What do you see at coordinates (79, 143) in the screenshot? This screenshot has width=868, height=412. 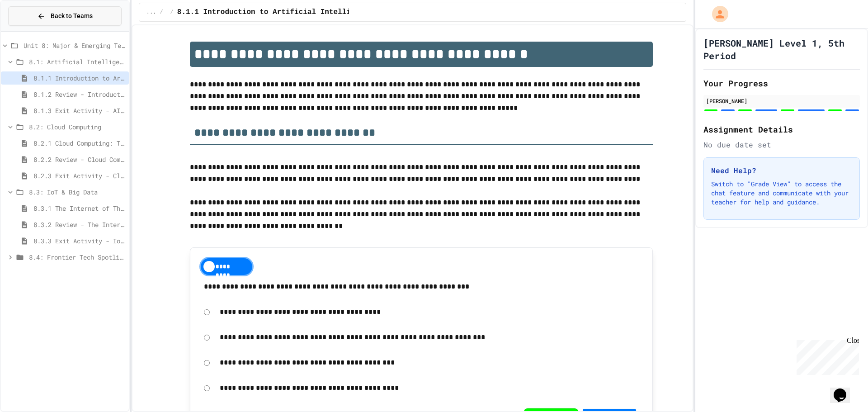 I see `span: 8.2.1 Cloud Computing: Transforming the Digital World` at bounding box center [79, 143].